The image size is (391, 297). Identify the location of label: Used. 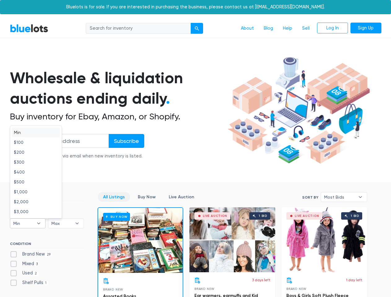
(24, 273).